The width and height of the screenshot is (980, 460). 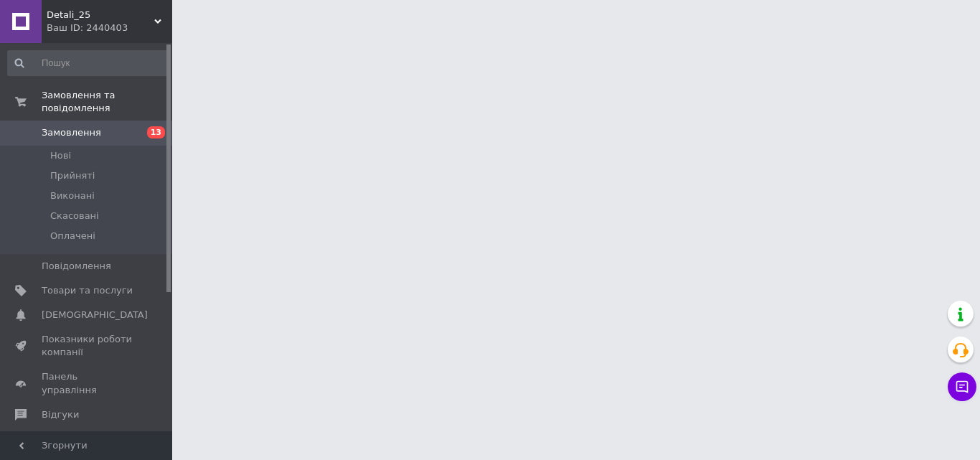 I want to click on span: Панель управління, so click(x=87, y=383).